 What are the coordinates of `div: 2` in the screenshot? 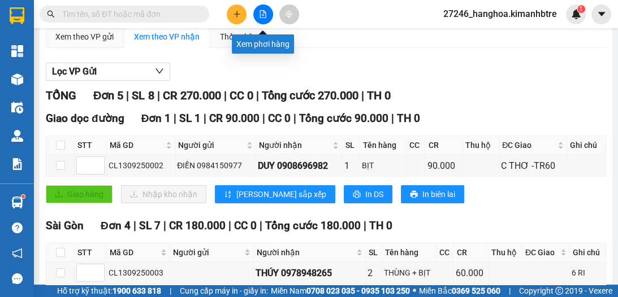 It's located at (374, 273).